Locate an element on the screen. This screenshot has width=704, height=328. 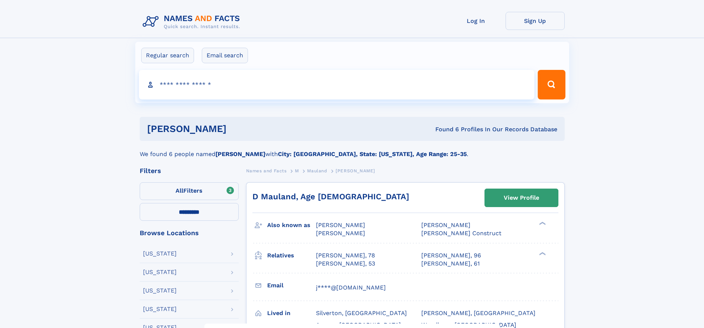
span: Mauland is located at coordinates (317, 171).